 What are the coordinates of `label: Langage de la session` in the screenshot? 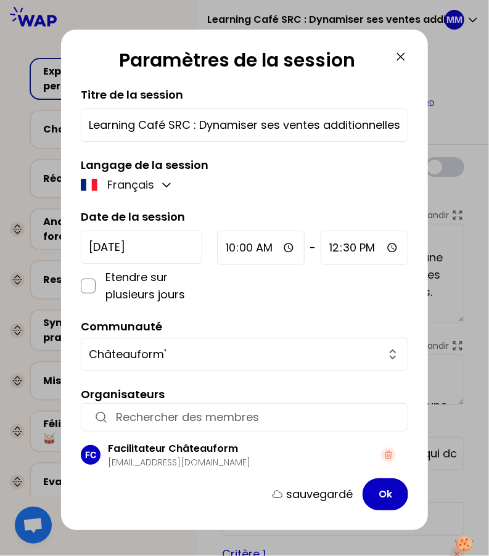 It's located at (144, 165).